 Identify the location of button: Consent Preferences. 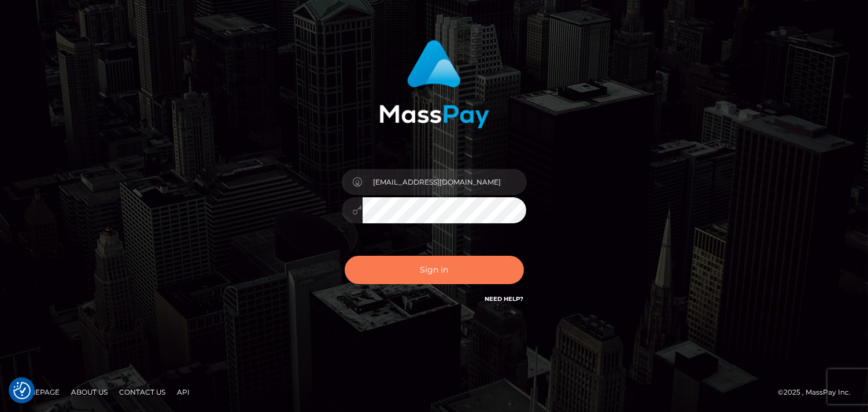
(22, 391).